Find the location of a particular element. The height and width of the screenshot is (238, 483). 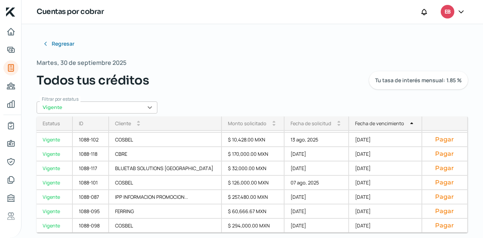

a: Pago a proveedores is located at coordinates (11, 86).